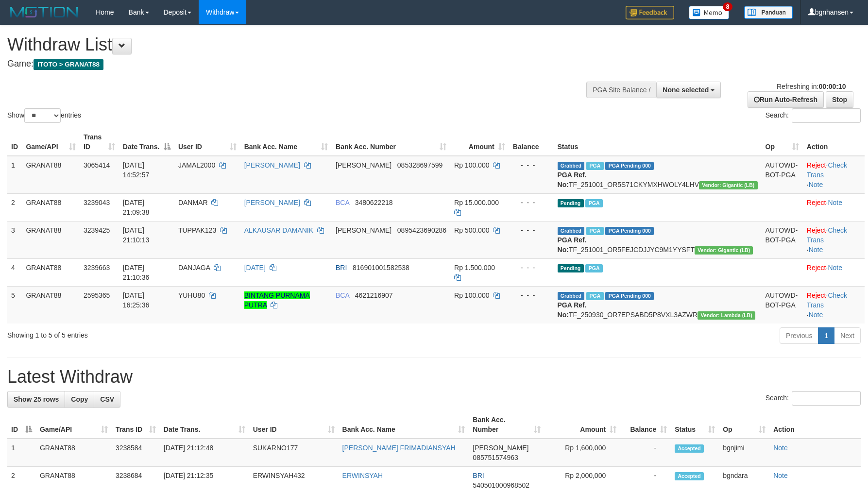 Image resolution: width=868 pixels, height=493 pixels. I want to click on label: Search:, so click(813, 398).